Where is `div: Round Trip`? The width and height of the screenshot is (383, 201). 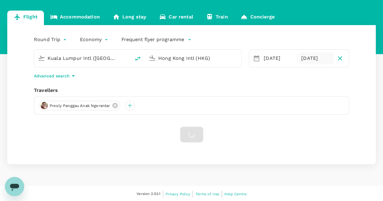
div: Round Trip is located at coordinates (51, 40).